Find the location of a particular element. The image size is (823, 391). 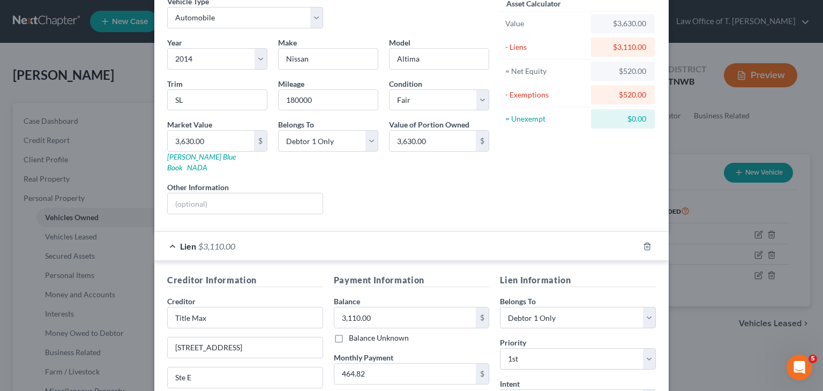

label: Year is located at coordinates (175, 42).